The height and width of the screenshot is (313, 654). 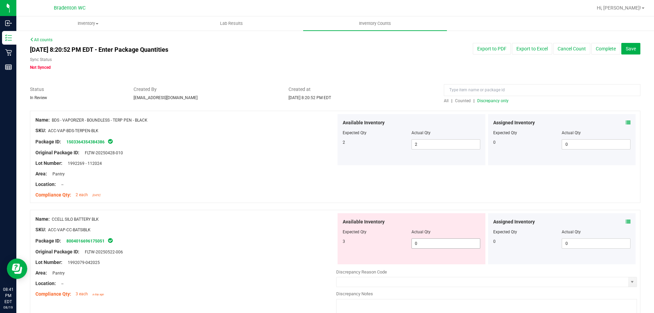 I want to click on inline-svg: Retail, so click(x=9, y=52).